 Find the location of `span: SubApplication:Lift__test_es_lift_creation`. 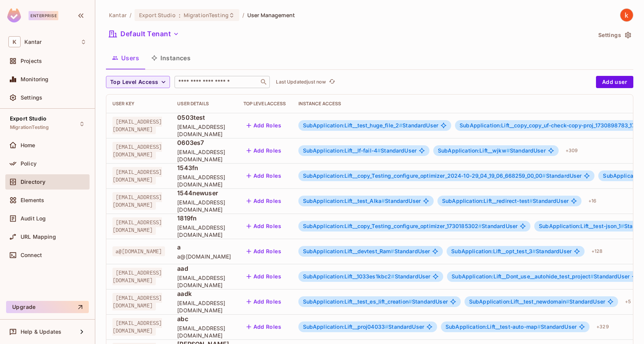

span: SubApplication:Lift__test_es_lift_creation is located at coordinates (357, 301).